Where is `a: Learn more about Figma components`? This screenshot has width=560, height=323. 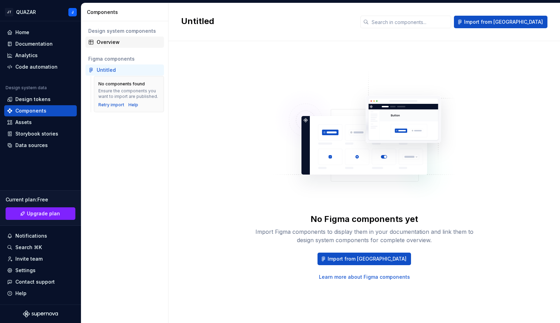
a: Learn more about Figma components is located at coordinates (364, 277).